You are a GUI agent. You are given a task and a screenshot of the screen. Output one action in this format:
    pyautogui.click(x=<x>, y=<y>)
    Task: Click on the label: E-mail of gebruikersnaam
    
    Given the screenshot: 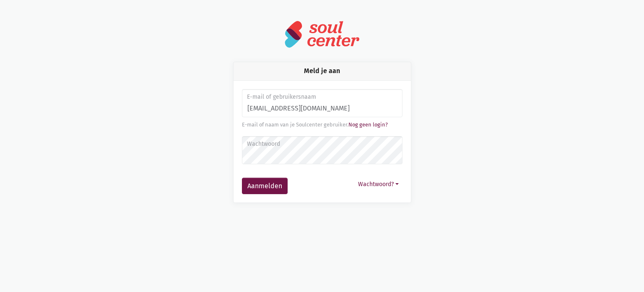 What is the action you would take?
    pyautogui.click(x=322, y=97)
    